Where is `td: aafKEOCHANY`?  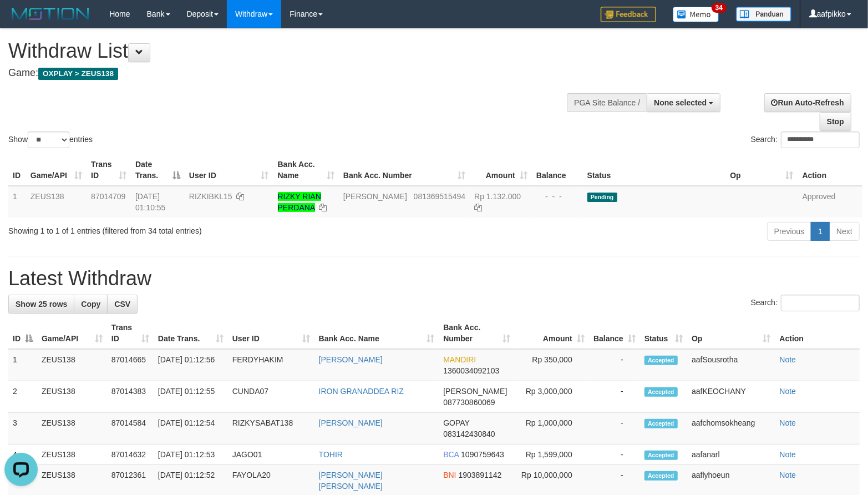
td: aafKEOCHANY is located at coordinates (731, 397).